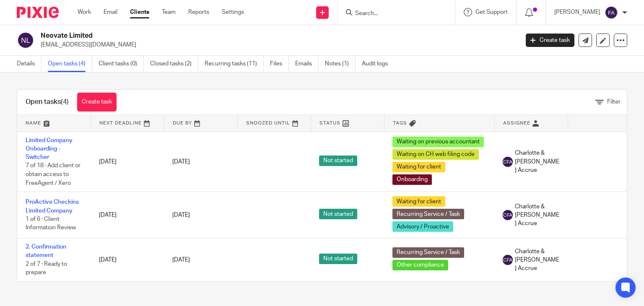  I want to click on span: Onboarding, so click(412, 179).